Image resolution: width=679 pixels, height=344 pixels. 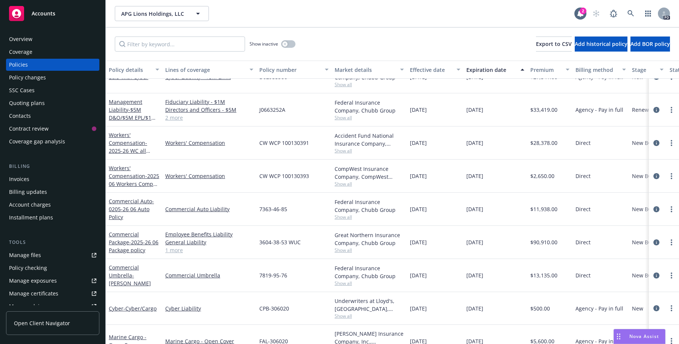 I want to click on button: Stage, so click(x=648, y=70).